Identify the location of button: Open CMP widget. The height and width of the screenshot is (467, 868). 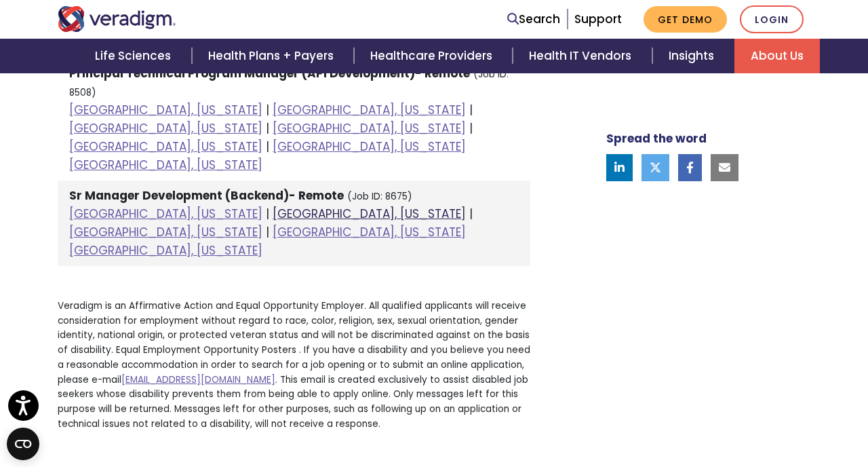
(23, 444).